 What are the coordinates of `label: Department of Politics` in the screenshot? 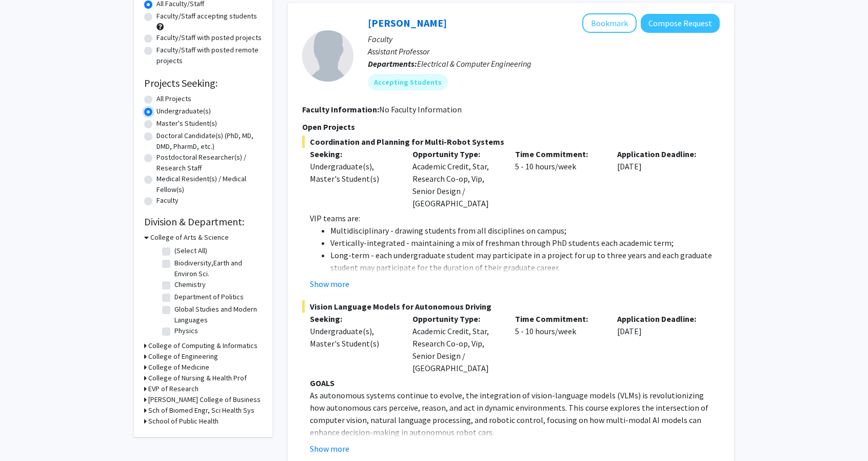 It's located at (209, 296).